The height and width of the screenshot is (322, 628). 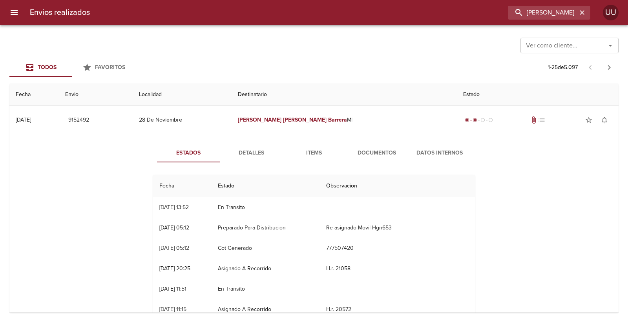 I want to click on td: Re-asignado Movil Hgn653, so click(x=397, y=228).